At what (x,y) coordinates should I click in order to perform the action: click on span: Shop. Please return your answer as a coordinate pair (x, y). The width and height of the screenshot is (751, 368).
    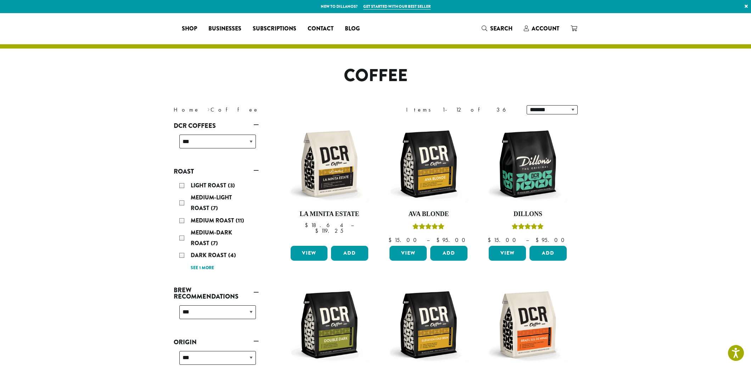
    Looking at the image, I should click on (189, 29).